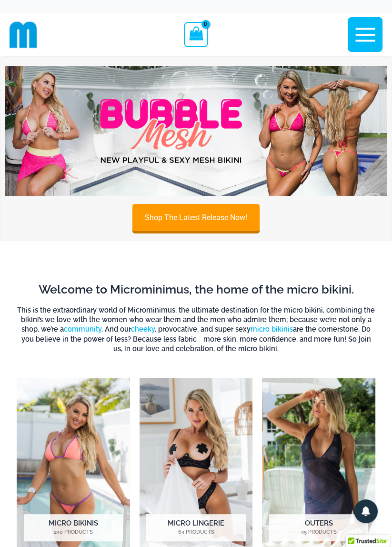  Describe the element at coordinates (318, 527) in the screenshot. I see `h2: Outers` at that location.